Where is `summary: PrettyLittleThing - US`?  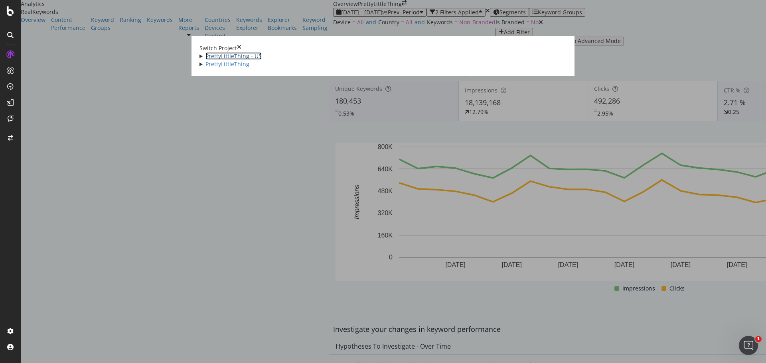
summary: PrettyLittleThing - US is located at coordinates (383, 56).